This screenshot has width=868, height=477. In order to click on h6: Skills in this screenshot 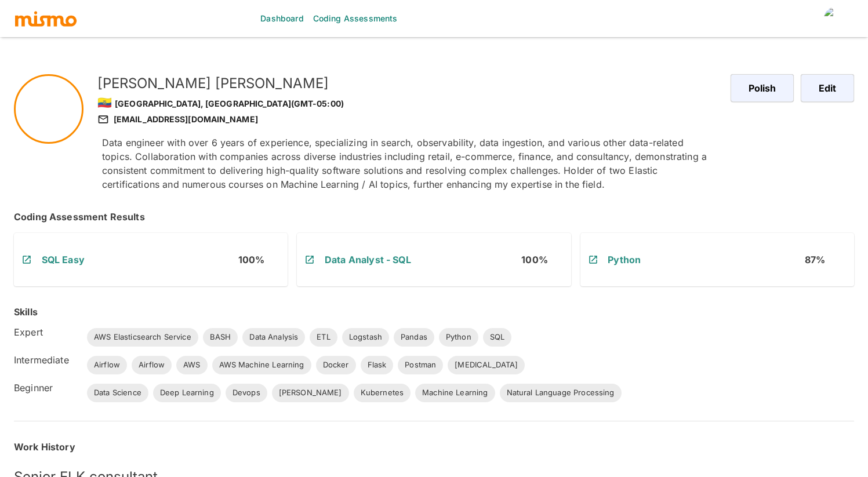, I will do `click(26, 312)`.